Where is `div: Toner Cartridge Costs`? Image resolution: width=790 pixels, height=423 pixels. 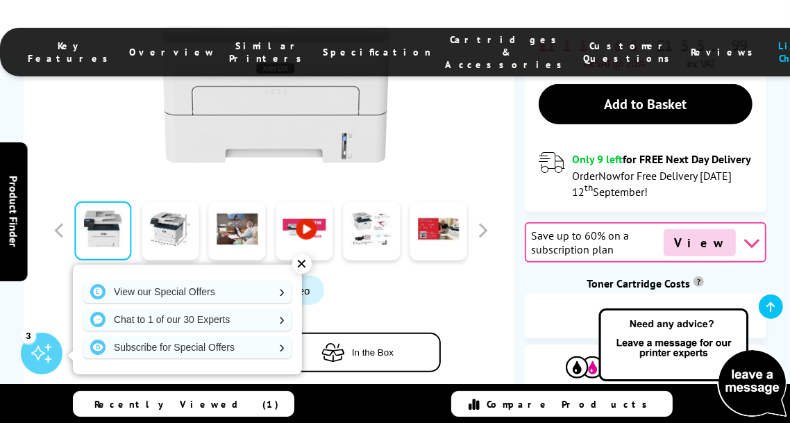 div: Toner Cartridge Costs is located at coordinates (646, 283).